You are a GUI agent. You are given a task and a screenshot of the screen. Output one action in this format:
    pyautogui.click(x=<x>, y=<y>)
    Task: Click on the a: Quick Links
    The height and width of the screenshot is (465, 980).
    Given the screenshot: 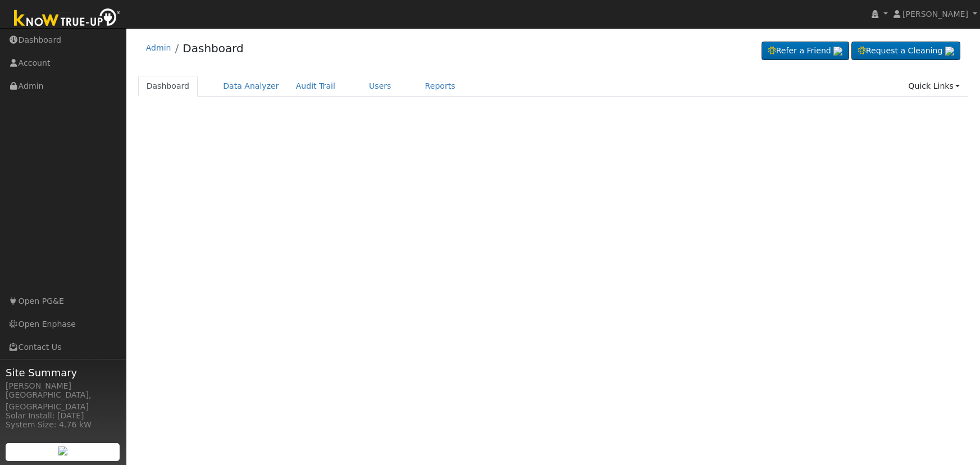 What is the action you would take?
    pyautogui.click(x=934, y=86)
    